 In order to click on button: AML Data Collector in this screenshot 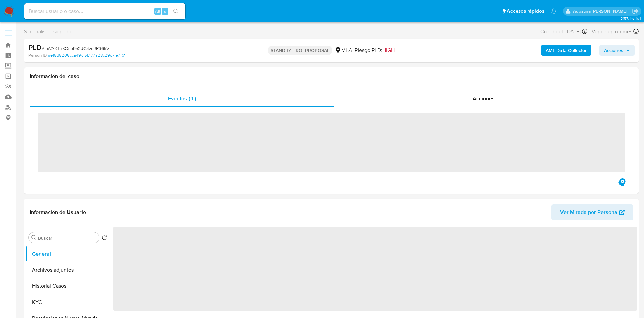, I will do `click(566, 50)`.